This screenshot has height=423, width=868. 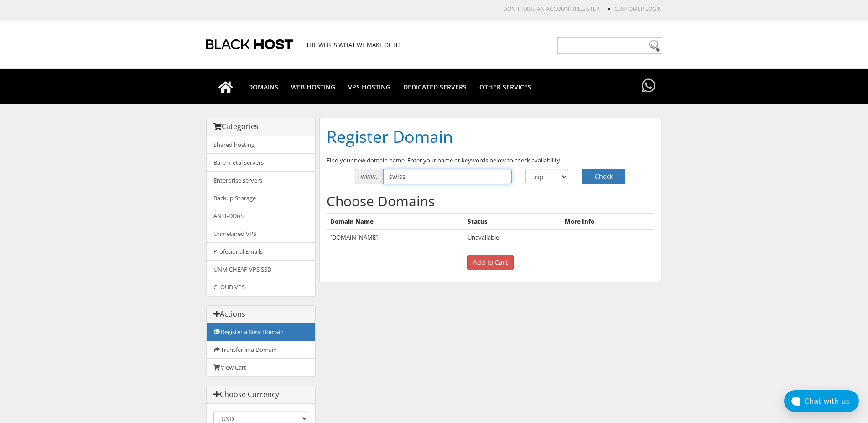 I want to click on input: Add to Cart, so click(x=491, y=263).